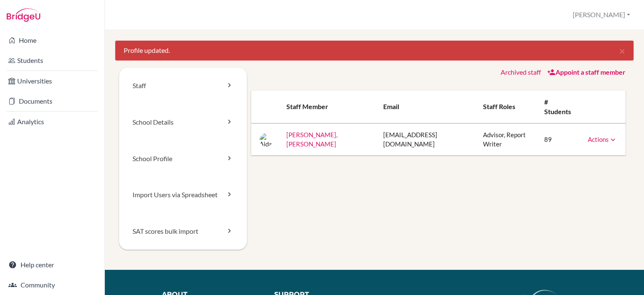 This screenshot has height=295, width=644. I want to click on a: SAT scores bulk import, so click(183, 231).